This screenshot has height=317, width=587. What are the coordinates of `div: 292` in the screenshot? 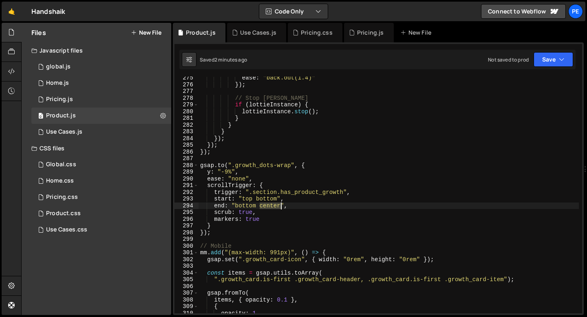 It's located at (186, 193).